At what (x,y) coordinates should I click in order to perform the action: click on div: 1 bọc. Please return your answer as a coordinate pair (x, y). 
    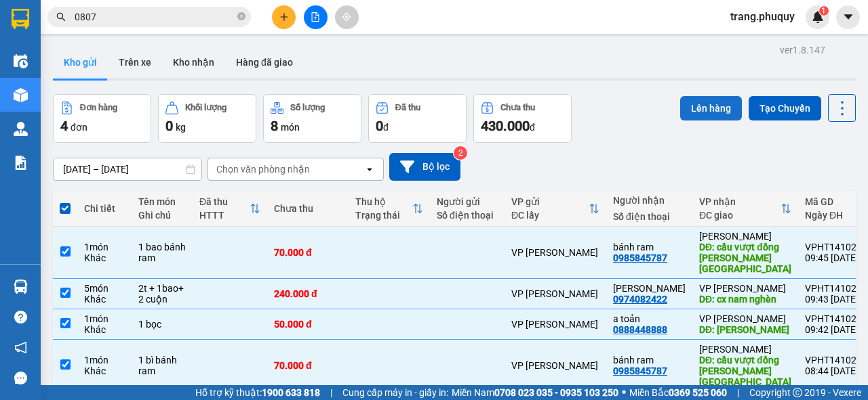
    Looking at the image, I should click on (162, 325).